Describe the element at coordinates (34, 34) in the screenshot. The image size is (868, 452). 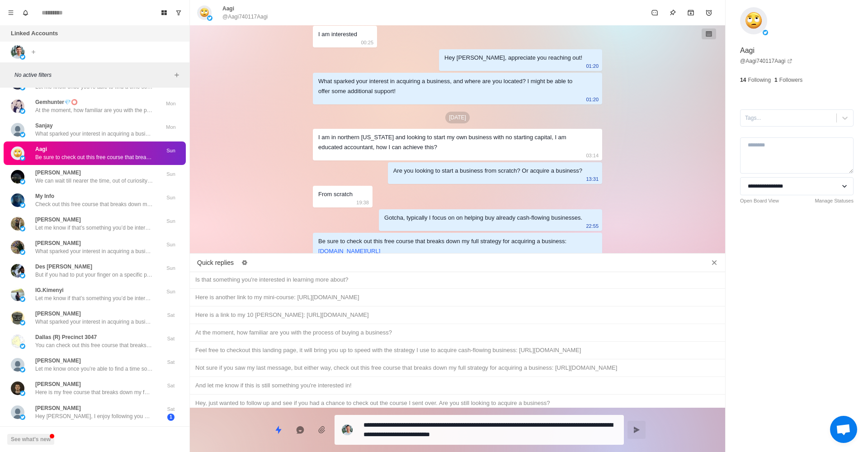
I see `p: Linked Accounts` at that location.